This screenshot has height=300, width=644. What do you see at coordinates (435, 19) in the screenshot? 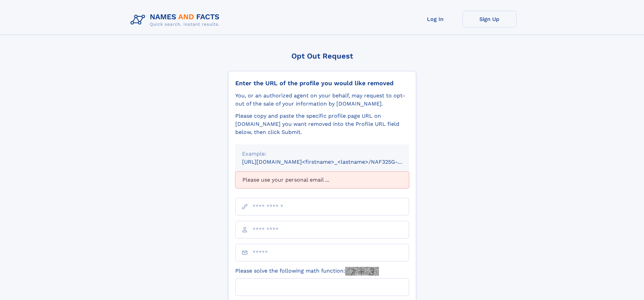
I see `a: Log In` at bounding box center [435, 19].